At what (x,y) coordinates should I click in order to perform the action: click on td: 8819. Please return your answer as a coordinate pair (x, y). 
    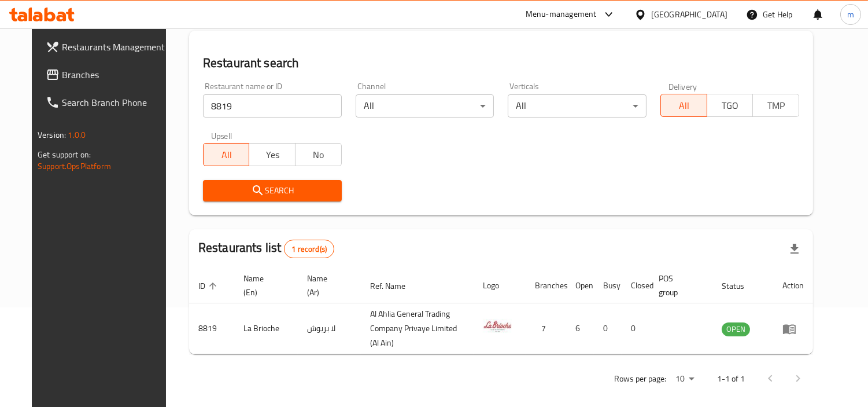
    Looking at the image, I should click on (211, 329).